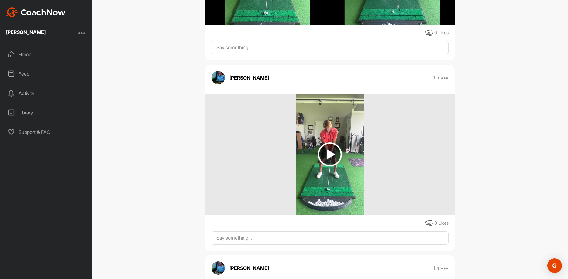  I want to click on img: CoachNow, so click(36, 12).